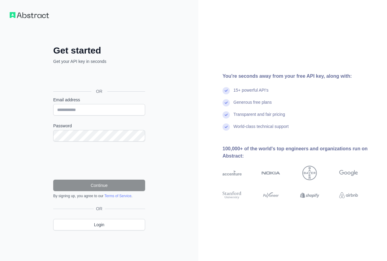 The image size is (387, 261). What do you see at coordinates (261, 129) in the screenshot?
I see `div: World-class technical support` at bounding box center [261, 129].